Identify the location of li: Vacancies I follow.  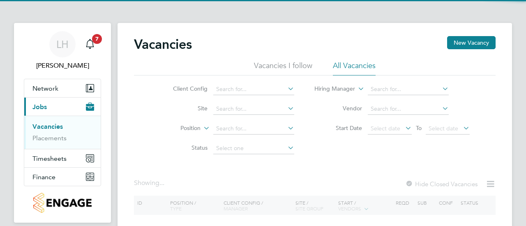
(283, 68).